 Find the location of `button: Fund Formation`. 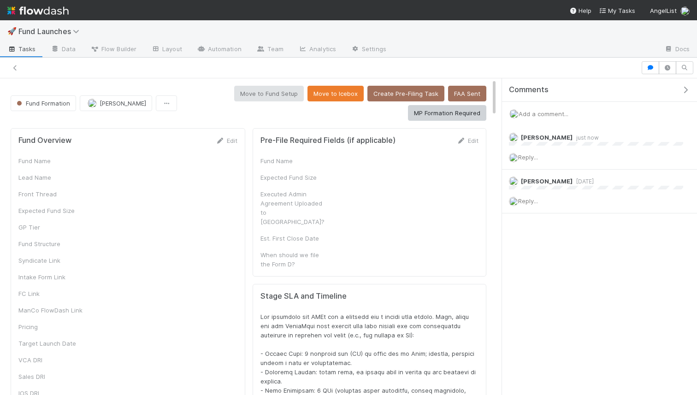

button: Fund Formation is located at coordinates (43, 103).